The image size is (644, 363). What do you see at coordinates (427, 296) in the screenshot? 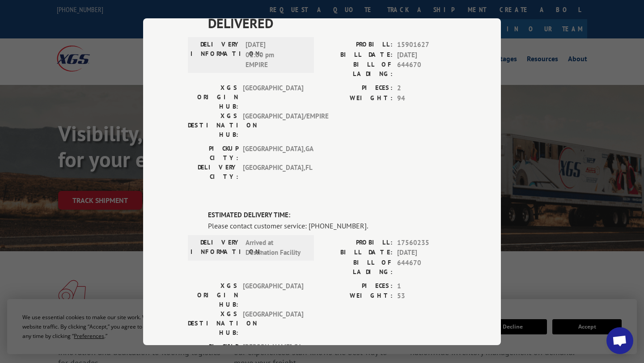
I see `span: 53` at bounding box center [427, 296].